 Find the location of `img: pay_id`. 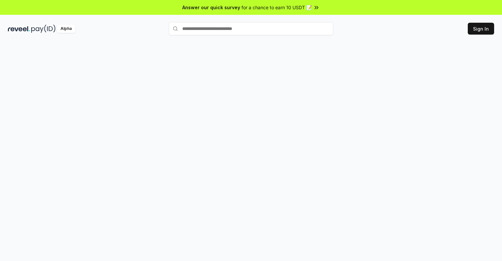

img: pay_id is located at coordinates (43, 29).